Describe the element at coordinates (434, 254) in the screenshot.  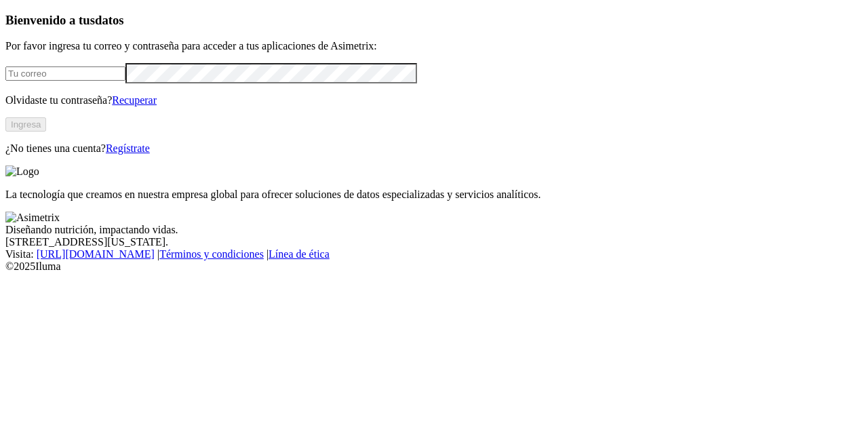
I see `div: Visita : | |` at that location.